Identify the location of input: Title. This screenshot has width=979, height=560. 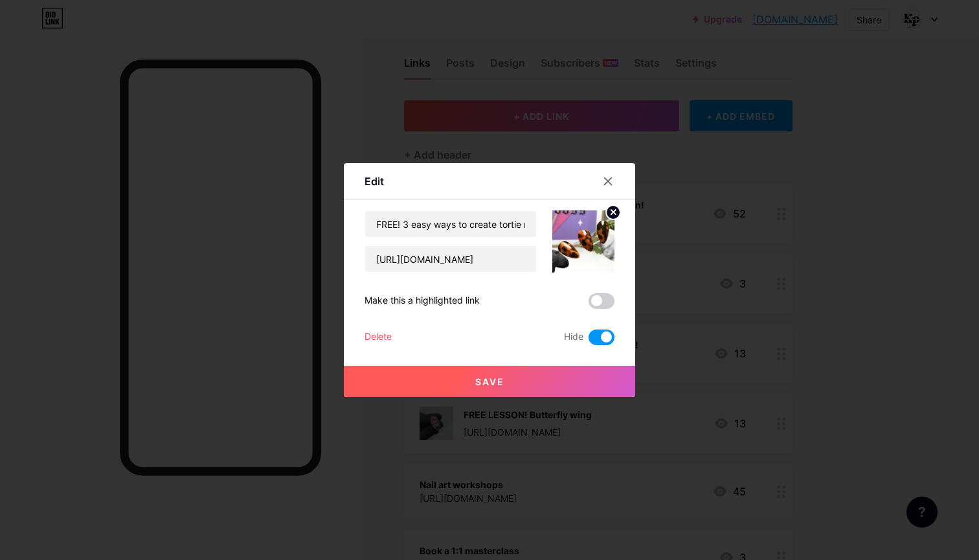
(451, 224).